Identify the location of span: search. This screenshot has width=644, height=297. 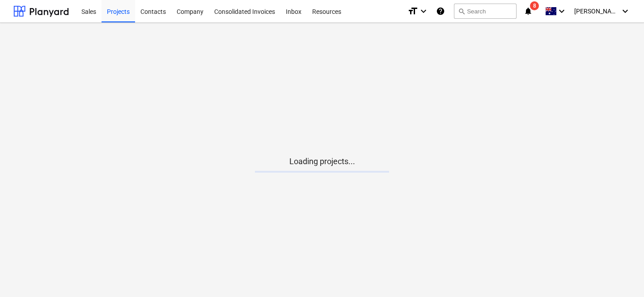
(462, 11).